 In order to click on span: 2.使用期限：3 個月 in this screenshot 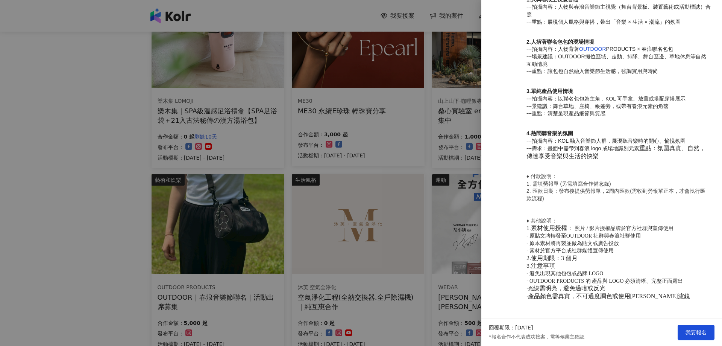, I will do `click(552, 258)`.